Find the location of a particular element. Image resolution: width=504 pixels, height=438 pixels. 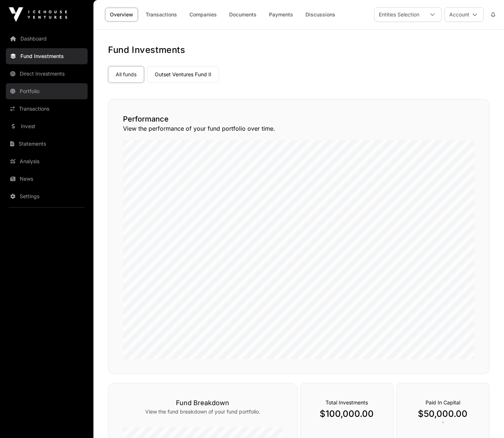

button: Account is located at coordinates (464, 15).